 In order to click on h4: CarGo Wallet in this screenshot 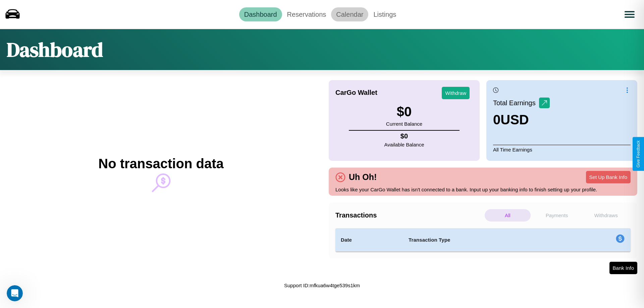, I will do `click(356, 93)`.